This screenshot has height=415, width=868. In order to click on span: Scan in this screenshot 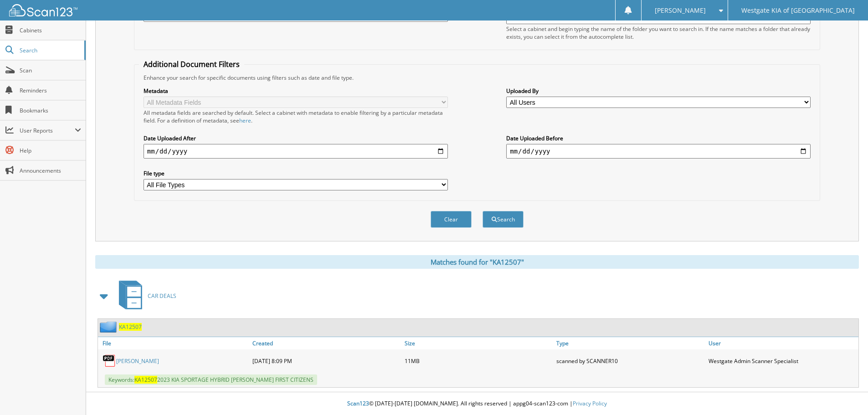, I will do `click(50, 70)`.